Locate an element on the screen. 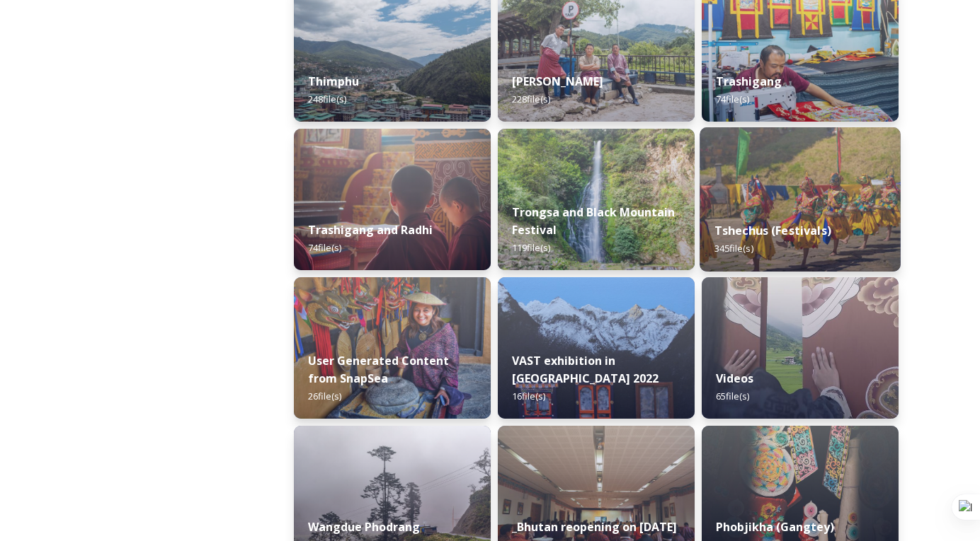 The width and height of the screenshot is (980, 541). strong: Thimphu is located at coordinates (334, 81).